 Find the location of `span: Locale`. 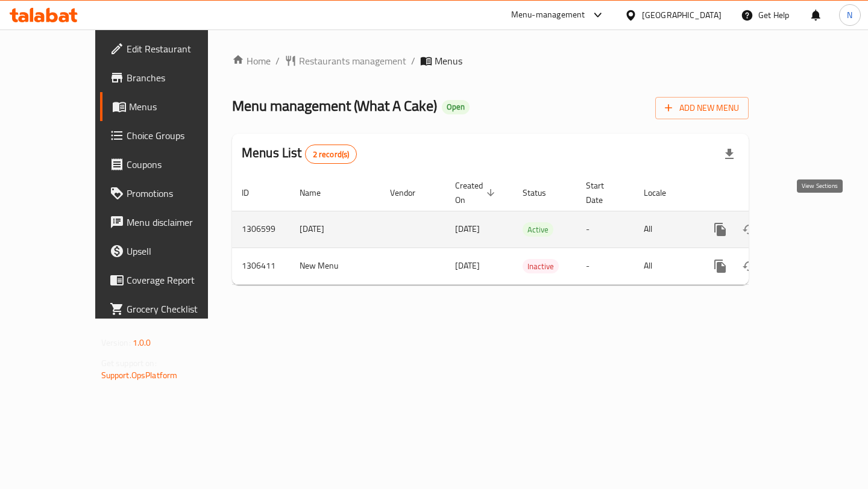

span: Locale is located at coordinates (663, 193).